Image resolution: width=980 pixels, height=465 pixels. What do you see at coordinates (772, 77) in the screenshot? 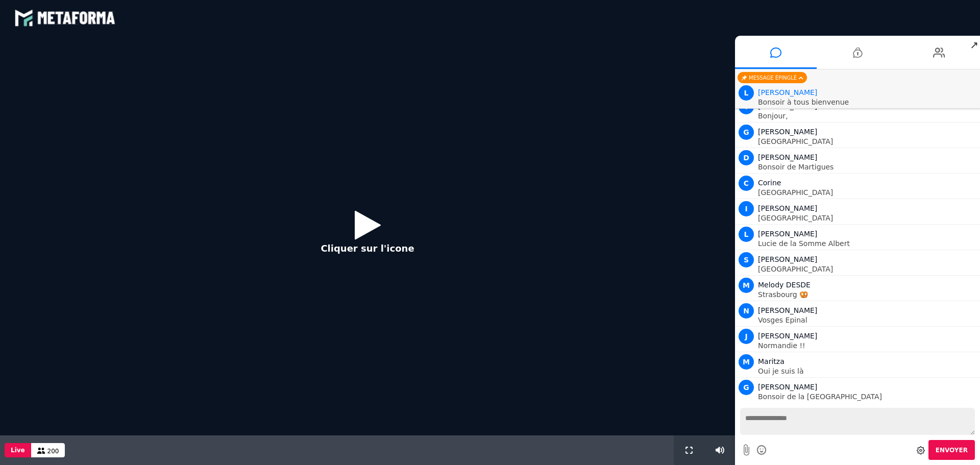
I see `div: Message épinglé` at bounding box center [772, 77].